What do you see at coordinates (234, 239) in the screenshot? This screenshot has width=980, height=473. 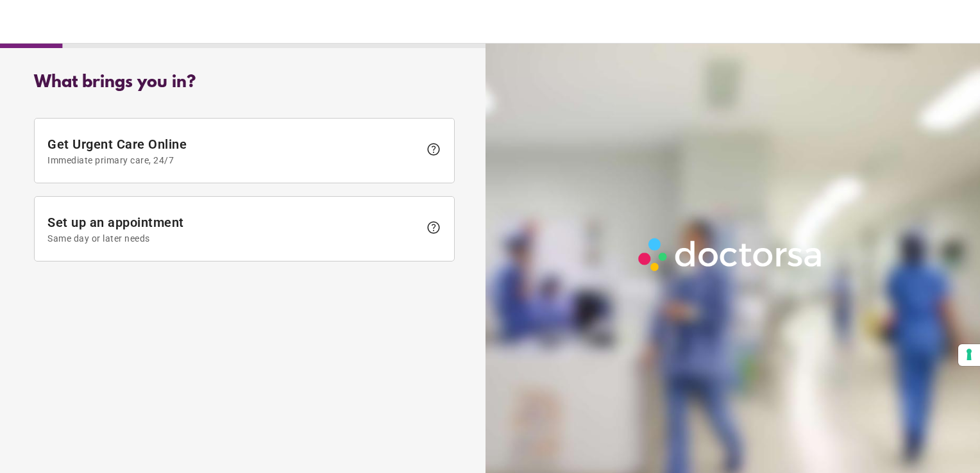 I see `span: Same day or later needs` at bounding box center [234, 239].